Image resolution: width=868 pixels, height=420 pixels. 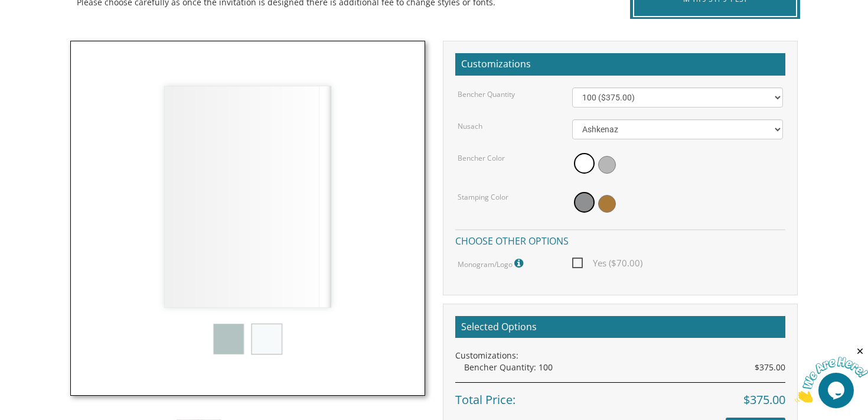 I want to click on label: Nusach, so click(x=470, y=126).